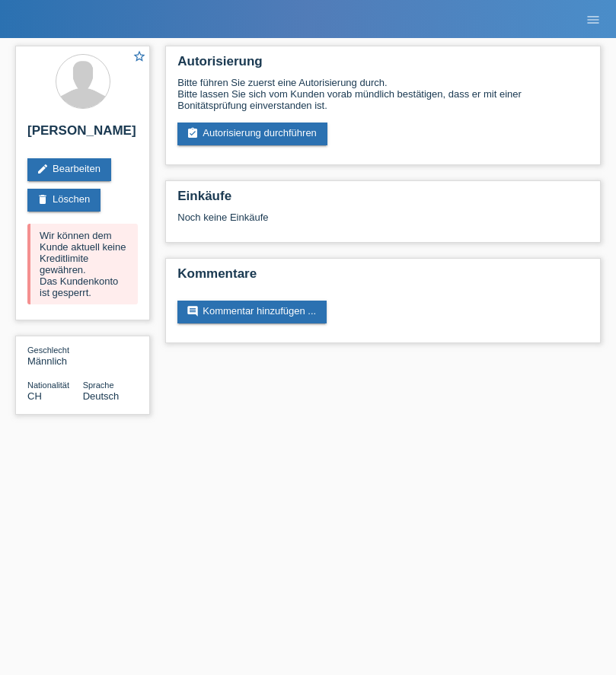 The width and height of the screenshot is (616, 675). I want to click on h2: Einkäufe, so click(383, 200).